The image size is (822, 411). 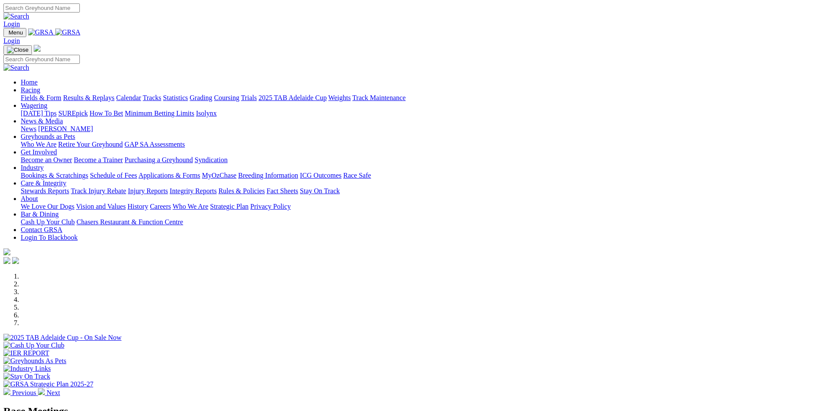 What do you see at coordinates (270, 206) in the screenshot?
I see `a: Privacy Policy` at bounding box center [270, 206].